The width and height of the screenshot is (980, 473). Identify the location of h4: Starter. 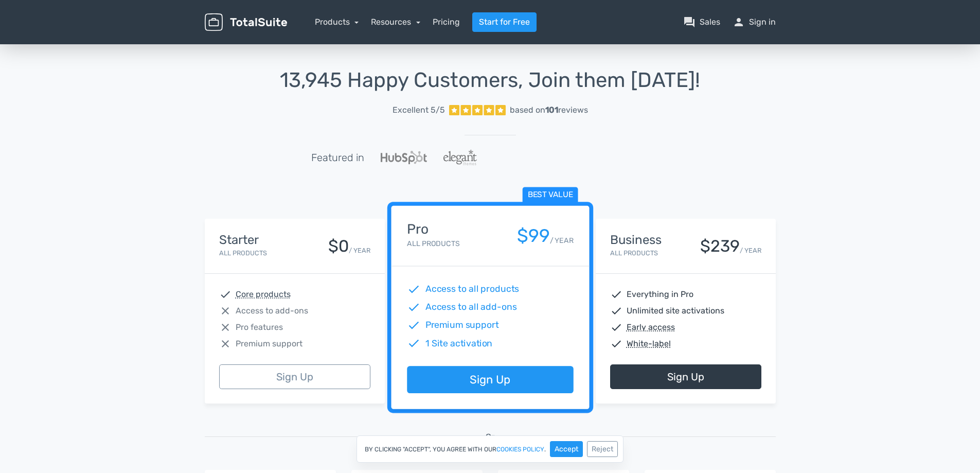
(243, 240).